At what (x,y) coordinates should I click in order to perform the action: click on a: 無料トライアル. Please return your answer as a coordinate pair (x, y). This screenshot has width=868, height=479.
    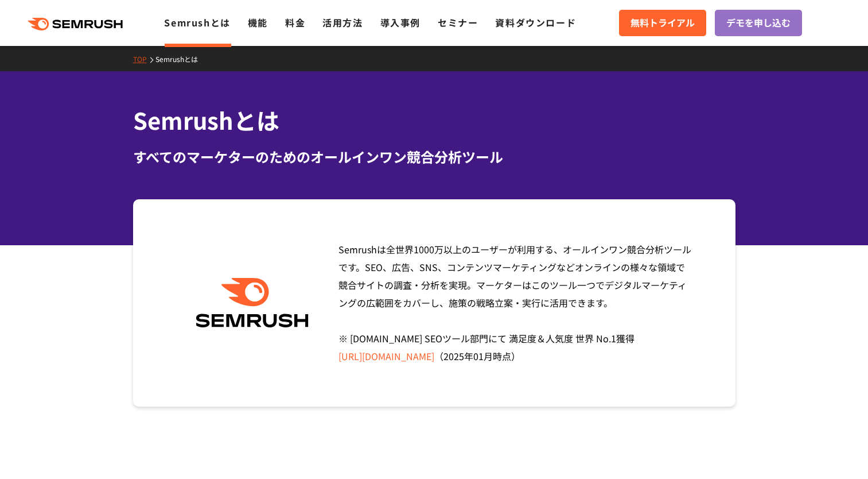
    Looking at the image, I should click on (662, 23).